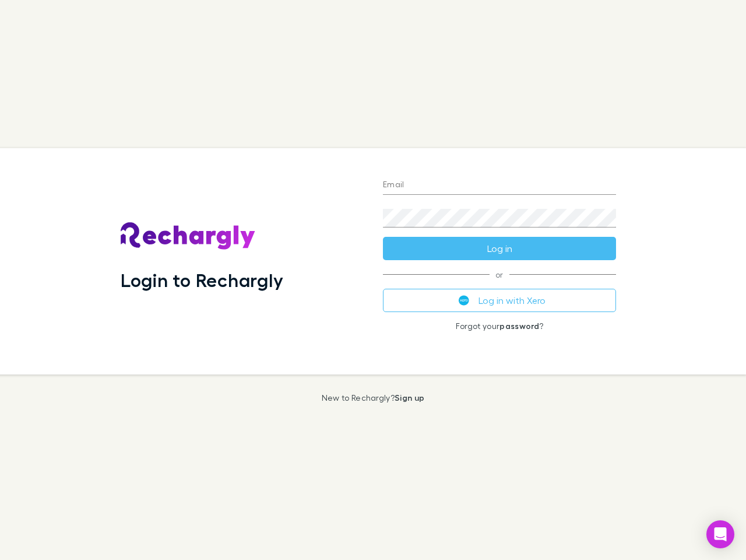 This screenshot has height=560, width=746. Describe the element at coordinates (500, 326) in the screenshot. I see `p: Forgot your ?` at that location.